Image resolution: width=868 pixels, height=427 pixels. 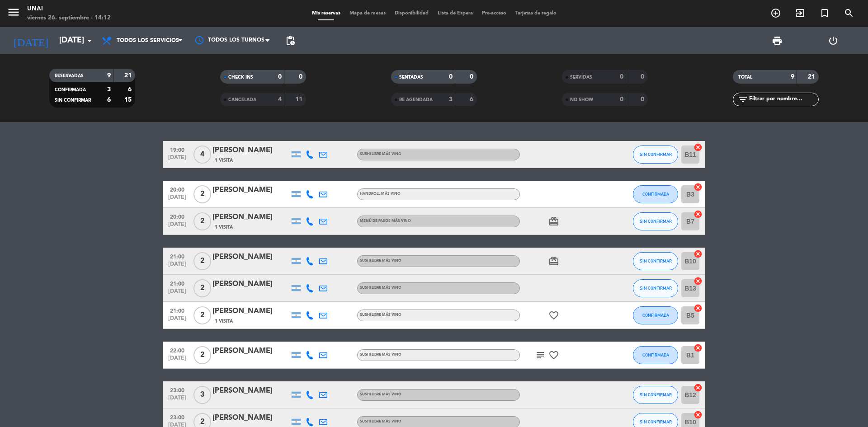 I want to click on strong: 15, so click(x=129, y=100).